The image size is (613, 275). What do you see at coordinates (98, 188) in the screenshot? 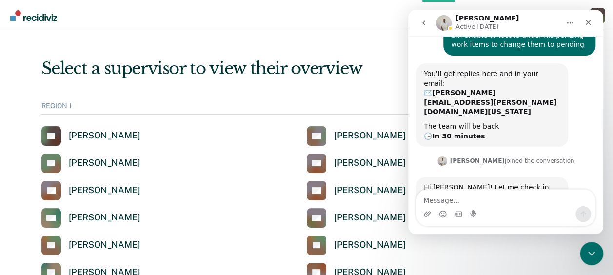
I see `textarea: Message…` at bounding box center [98, 188].